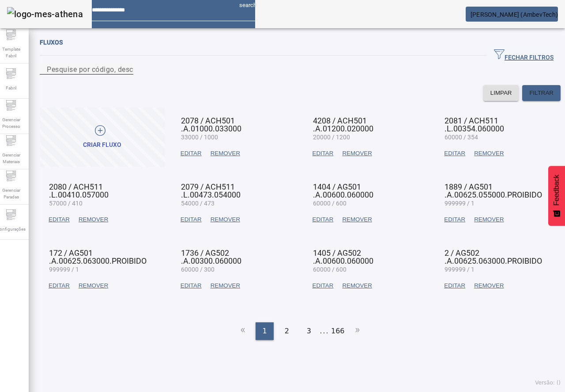 This screenshot has height=392, width=565. What do you see at coordinates (102, 257) in the screenshot?
I see `mat-card-title: 172 / AG501 .A.00625.063000.PROIBIDO` at bounding box center [102, 257].